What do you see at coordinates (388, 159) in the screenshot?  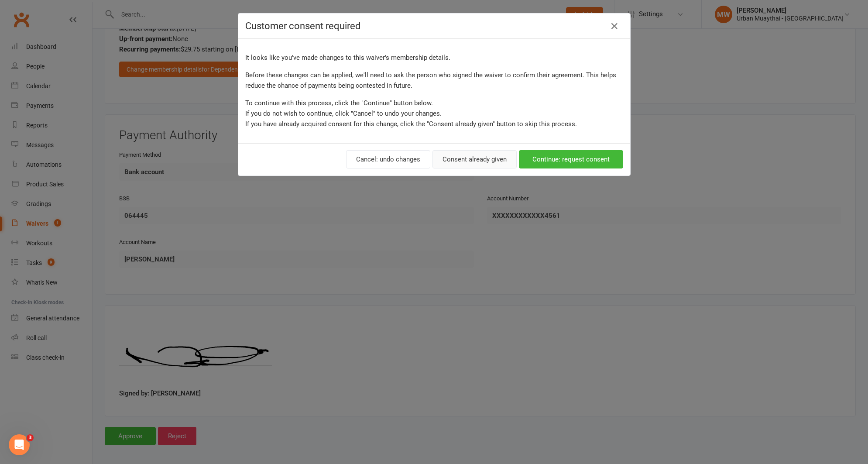 I see `button: Cancel: undo changes` at bounding box center [388, 159].